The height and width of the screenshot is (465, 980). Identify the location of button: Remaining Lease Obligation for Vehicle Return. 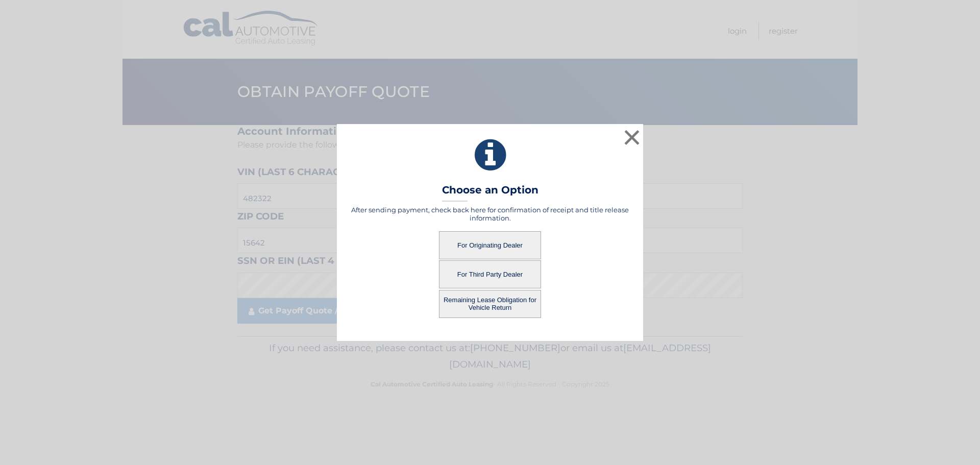
(490, 303).